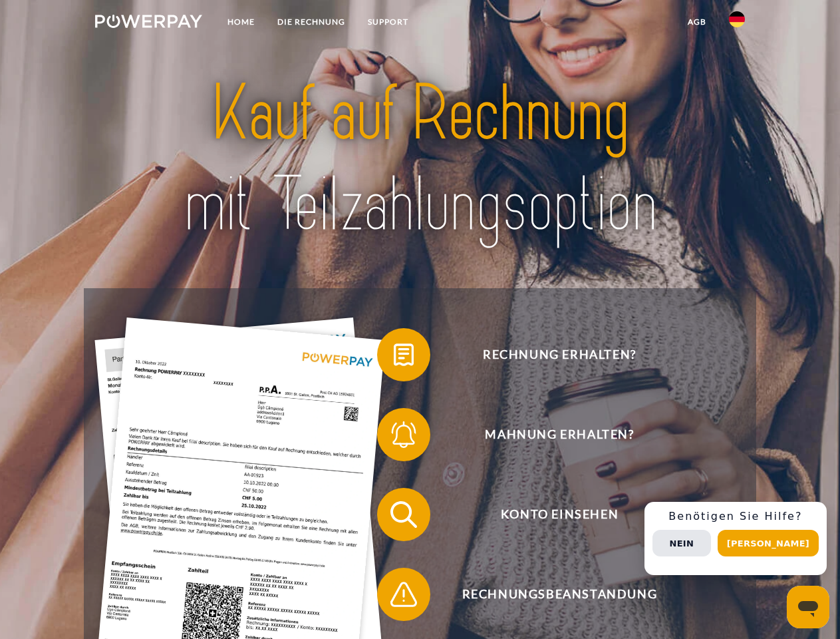 The width and height of the screenshot is (840, 639). Describe the element at coordinates (388, 22) in the screenshot. I see `a: SUPPORT` at that location.